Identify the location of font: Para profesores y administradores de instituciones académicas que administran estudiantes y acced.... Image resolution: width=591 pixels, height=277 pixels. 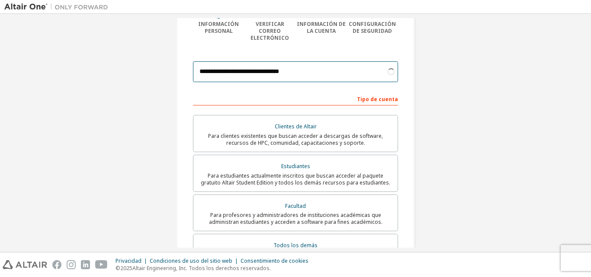
(296, 219).